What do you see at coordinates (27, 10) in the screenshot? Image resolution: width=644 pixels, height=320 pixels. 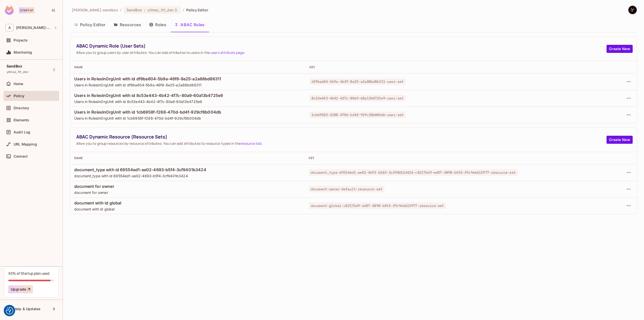 I see `div: Startup` at bounding box center [27, 10].